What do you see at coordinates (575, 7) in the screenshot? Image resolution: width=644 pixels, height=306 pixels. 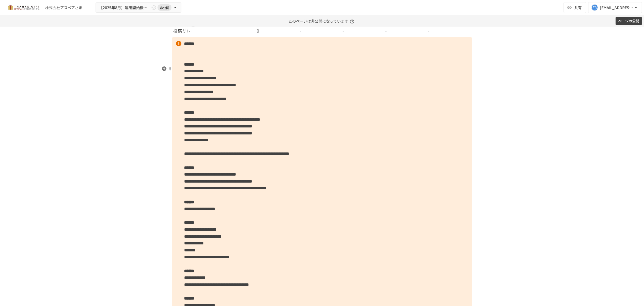 I see `button: 共有` at bounding box center [575, 7].